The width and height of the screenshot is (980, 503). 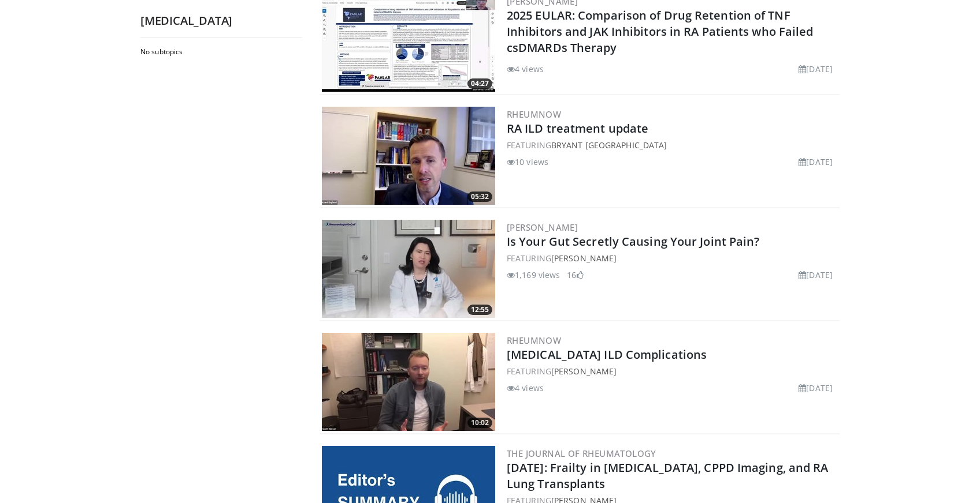 I want to click on h2: No subtopics, so click(x=219, y=52).